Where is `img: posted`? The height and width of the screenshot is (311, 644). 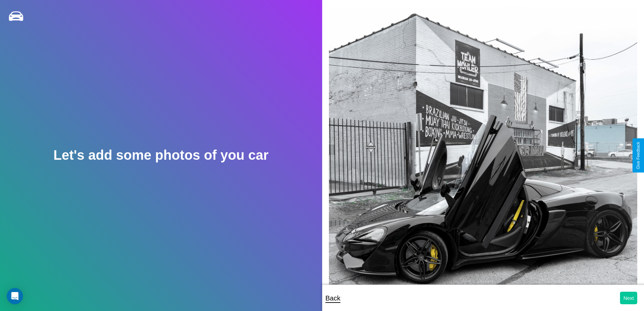 img: posted is located at coordinates (483, 152).